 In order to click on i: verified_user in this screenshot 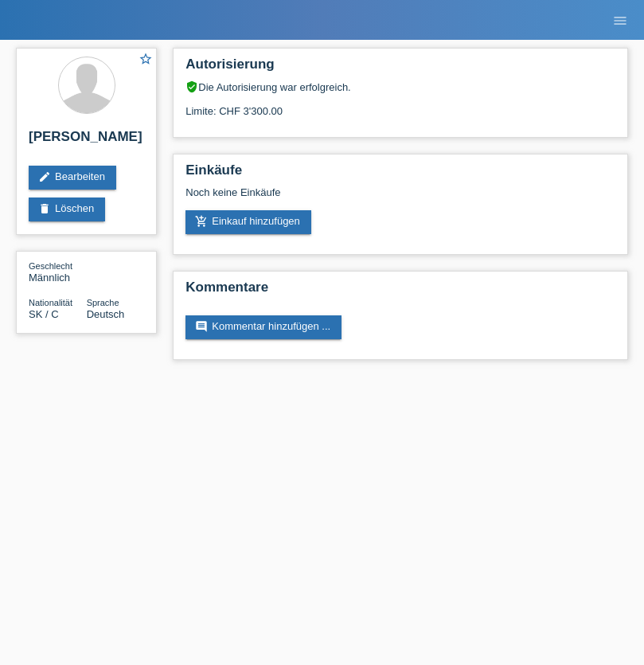, I will do `click(192, 87)`.